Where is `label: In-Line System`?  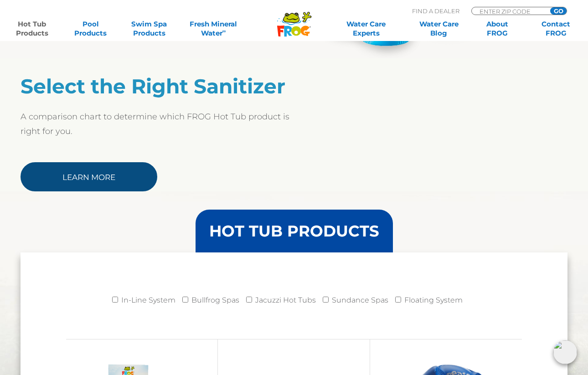 label: In-Line System is located at coordinates (148, 300).